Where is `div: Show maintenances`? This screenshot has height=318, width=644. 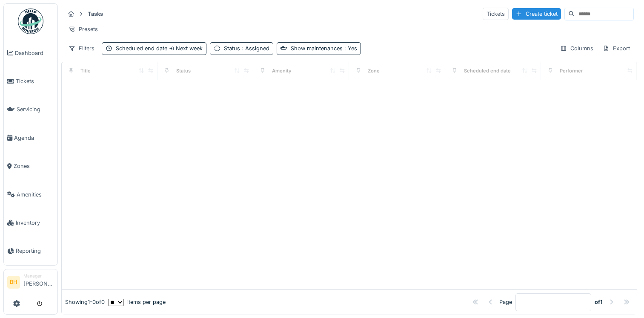 div: Show maintenances is located at coordinates (324, 48).